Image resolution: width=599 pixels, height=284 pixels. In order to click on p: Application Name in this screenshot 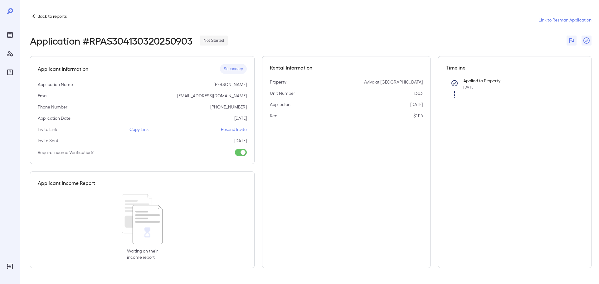, I will do `click(55, 85)`.